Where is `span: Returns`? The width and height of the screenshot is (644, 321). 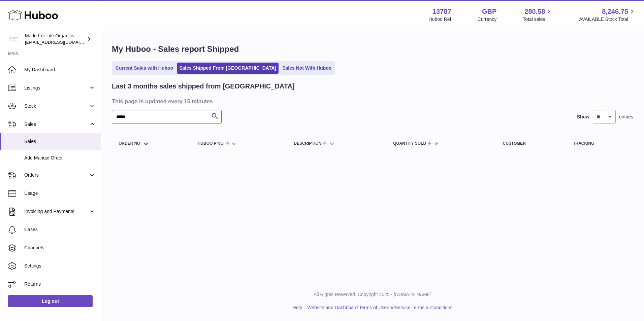
span: Returns is located at coordinates (60, 284).